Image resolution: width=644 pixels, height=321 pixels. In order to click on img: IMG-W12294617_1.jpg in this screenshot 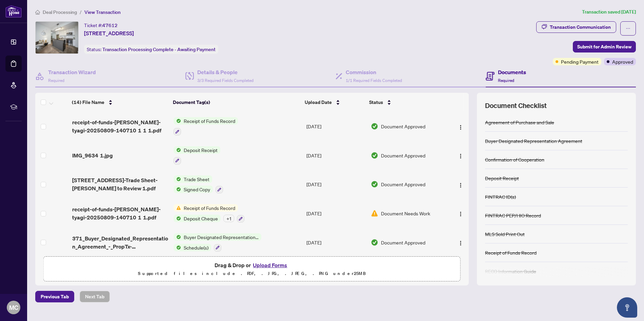, I will do `click(57, 37)`.